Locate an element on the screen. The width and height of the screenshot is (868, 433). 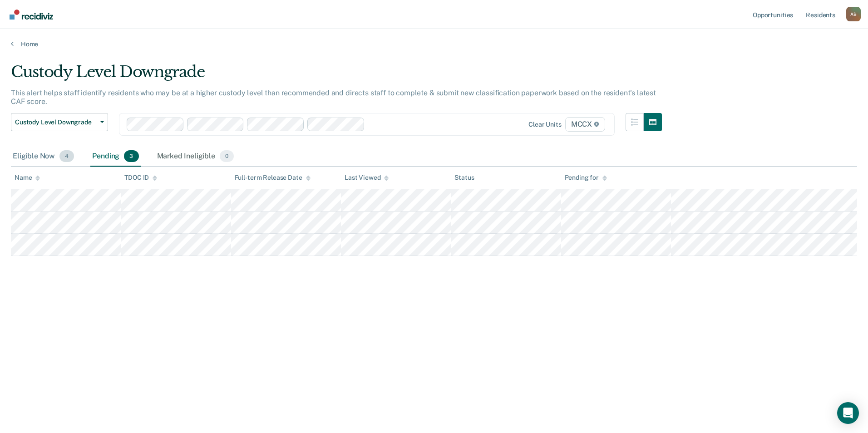
div: TDOC ID is located at coordinates (140, 177).